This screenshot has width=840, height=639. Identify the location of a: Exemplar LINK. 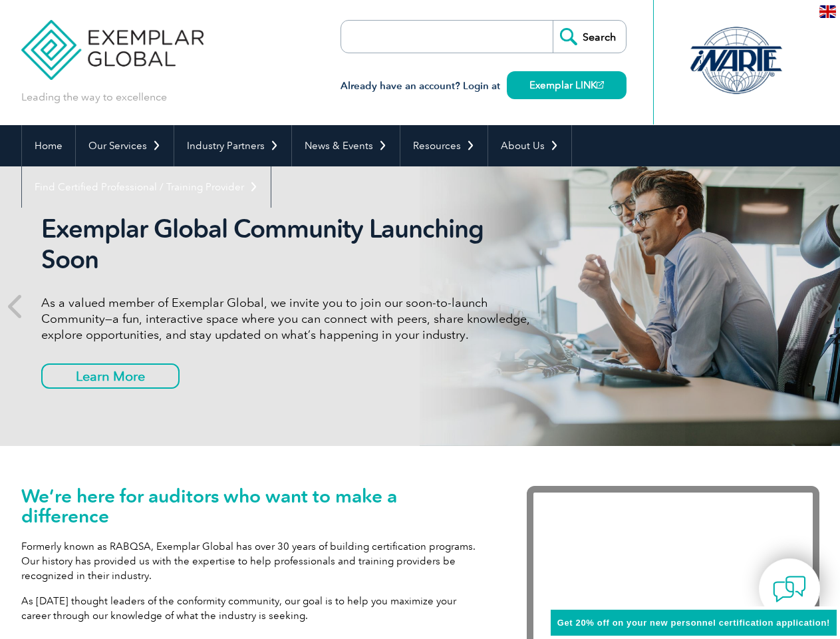
(567, 85).